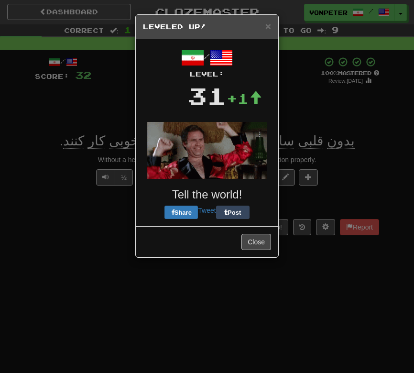  I want to click on div: +1, so click(244, 98).